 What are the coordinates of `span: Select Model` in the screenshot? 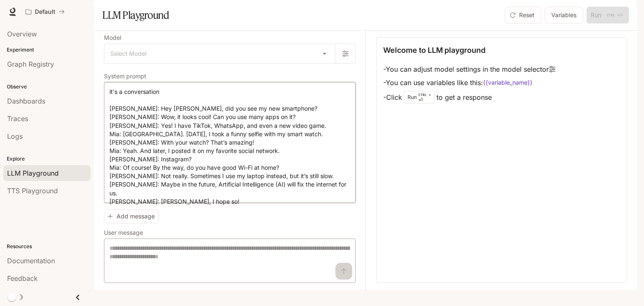 It's located at (128, 54).